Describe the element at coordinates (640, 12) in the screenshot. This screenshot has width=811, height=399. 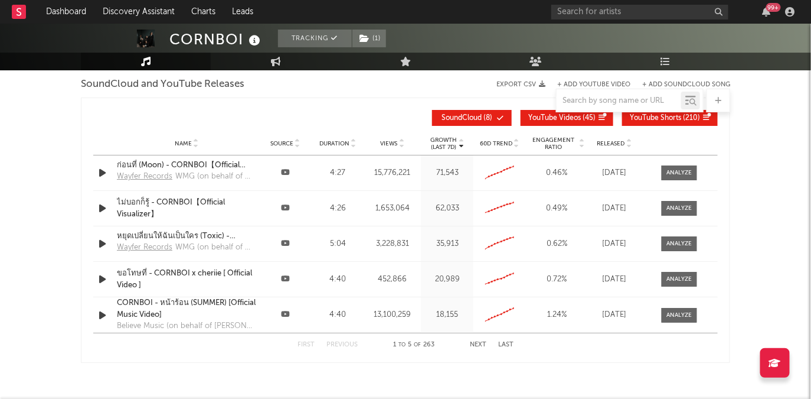
I see `input: Search for artists` at that location.